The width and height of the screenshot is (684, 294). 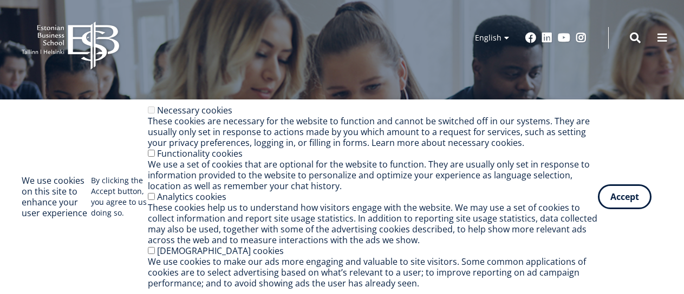 I want to click on div: We use a set of cookies that are optional for the website to function. They are usually only set ..., so click(x=372, y=175).